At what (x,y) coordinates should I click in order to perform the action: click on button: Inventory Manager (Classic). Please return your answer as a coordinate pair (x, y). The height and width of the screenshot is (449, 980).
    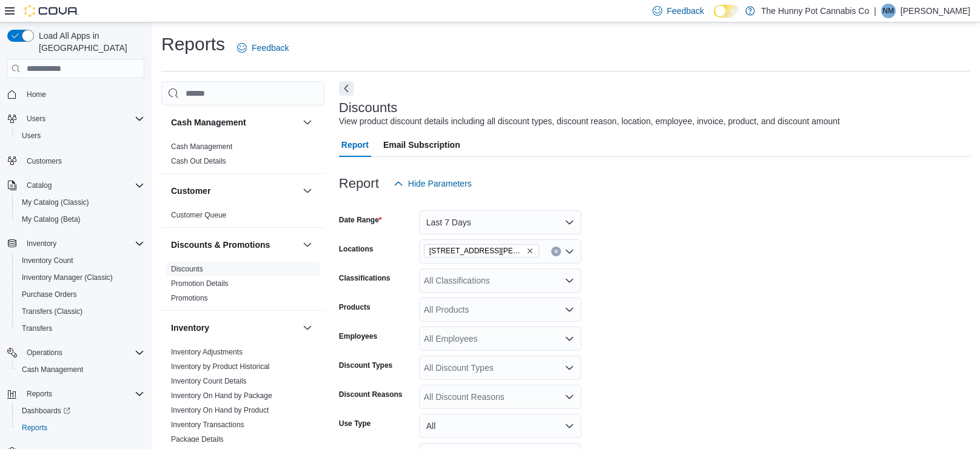
    Looking at the image, I should click on (80, 277).